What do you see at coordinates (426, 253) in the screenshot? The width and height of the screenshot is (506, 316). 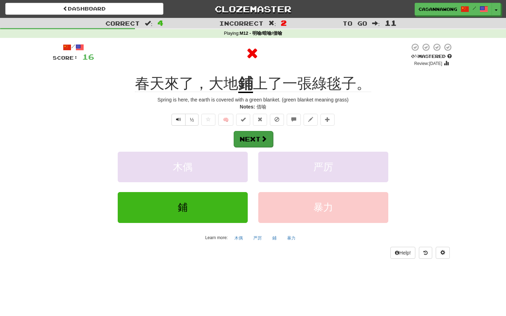 I see `button: Round history (alt+y)` at bounding box center [426, 253].